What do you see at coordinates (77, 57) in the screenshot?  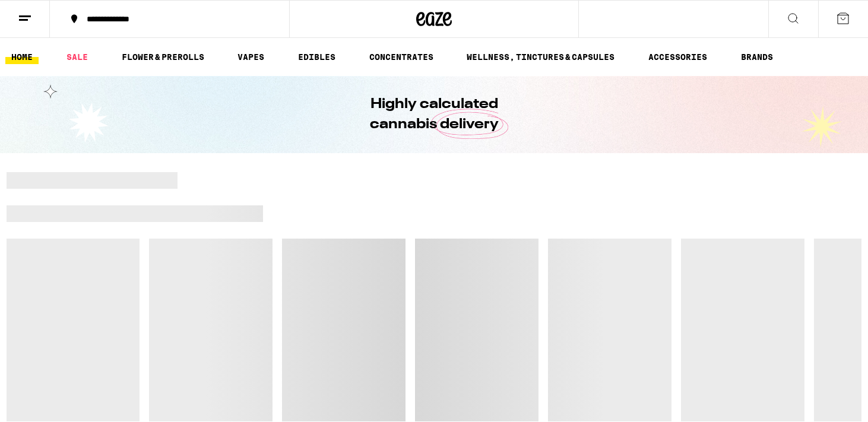 I see `a: SALE` at bounding box center [77, 57].